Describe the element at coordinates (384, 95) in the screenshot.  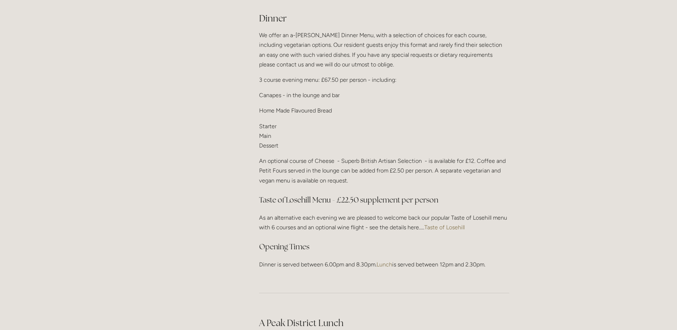
I see `p: Canapes - in the lounge and bar` at that location.